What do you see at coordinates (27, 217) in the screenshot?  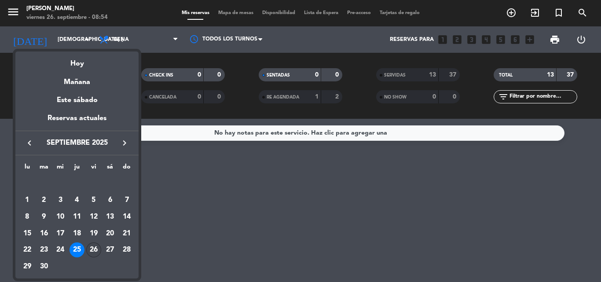 I see `td: 8 de septiembre de 2025` at bounding box center [27, 217].